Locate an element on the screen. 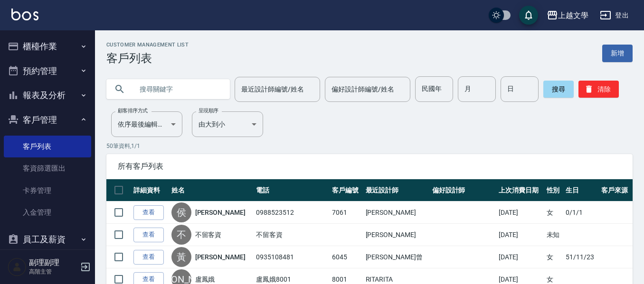 The width and height of the screenshot is (644, 284). a: 新增 is located at coordinates (618, 54).